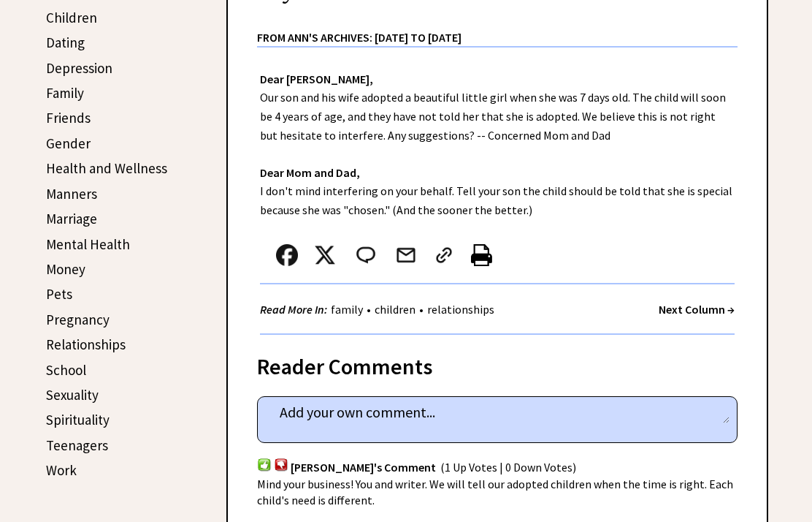 The width and height of the screenshot is (812, 522). Describe the element at coordinates (264, 464) in the screenshot. I see `img: votup.png` at that location.